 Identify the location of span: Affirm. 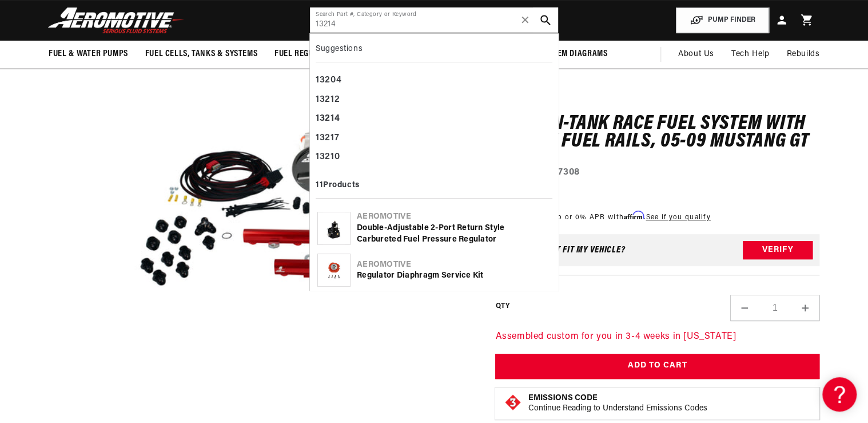
(633, 215).